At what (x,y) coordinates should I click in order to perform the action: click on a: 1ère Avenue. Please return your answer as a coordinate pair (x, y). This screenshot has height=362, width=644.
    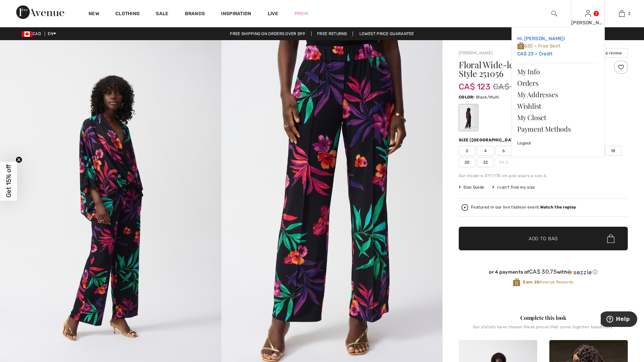
    Looking at the image, I should click on (40, 12).